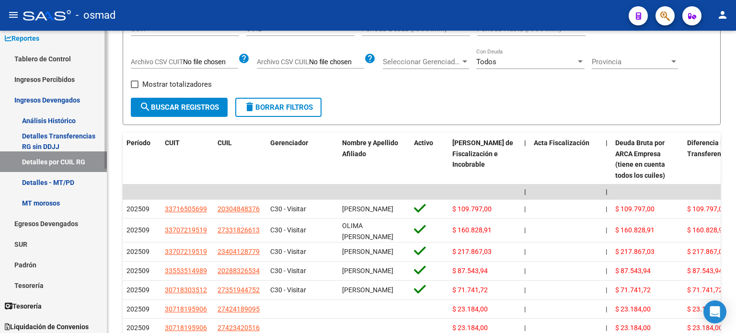 The height and width of the screenshot is (333, 736). What do you see at coordinates (648, 159) in the screenshot?
I see `datatable-header-cell: Deuda Bruta por ARCA Empresa (tiene en cuenta todos los cuiles)` at bounding box center [648, 159].